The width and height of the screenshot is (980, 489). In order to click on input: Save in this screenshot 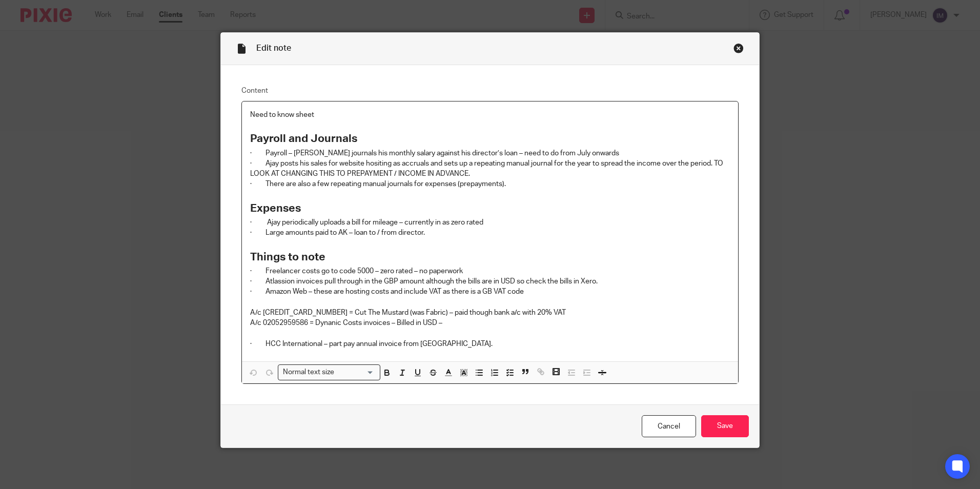, I will do `click(724, 426)`.